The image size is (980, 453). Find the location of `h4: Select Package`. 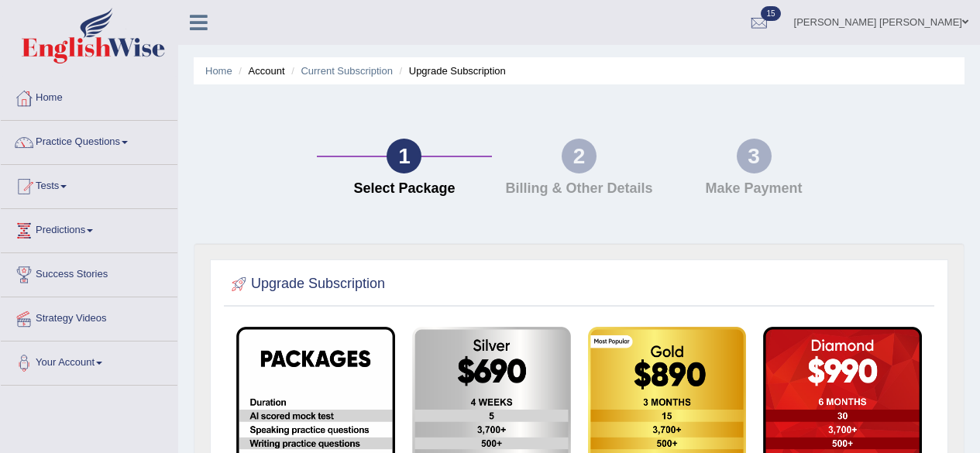

h4: Select Package is located at coordinates (405, 189).